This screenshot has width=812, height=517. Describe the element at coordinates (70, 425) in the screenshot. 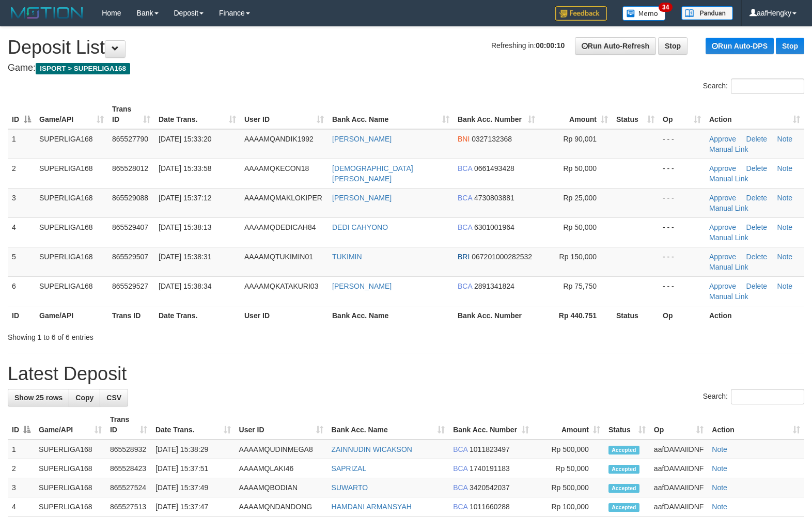

I see `th: Game/API: activate to sort column ascending` at that location.